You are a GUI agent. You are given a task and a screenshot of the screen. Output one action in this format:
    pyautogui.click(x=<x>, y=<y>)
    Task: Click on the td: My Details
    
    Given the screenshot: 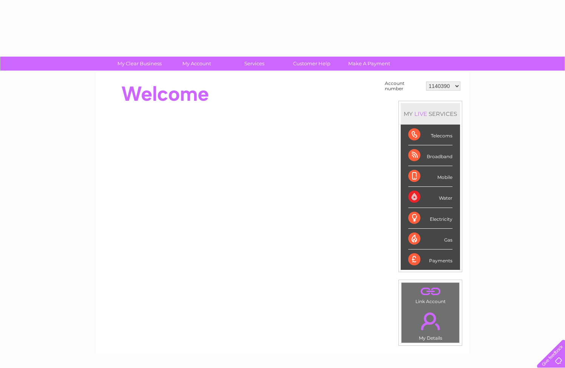 What is the action you would take?
    pyautogui.click(x=430, y=325)
    